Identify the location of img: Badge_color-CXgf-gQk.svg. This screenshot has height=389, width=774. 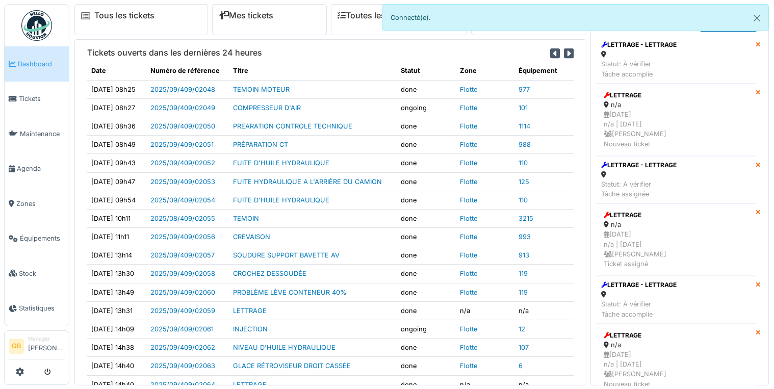
(37, 25).